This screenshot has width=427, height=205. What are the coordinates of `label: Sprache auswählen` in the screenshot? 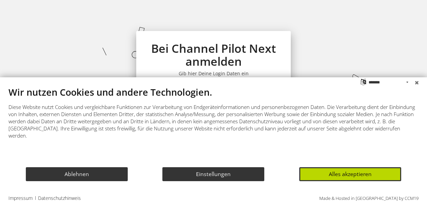 It's located at (363, 81).